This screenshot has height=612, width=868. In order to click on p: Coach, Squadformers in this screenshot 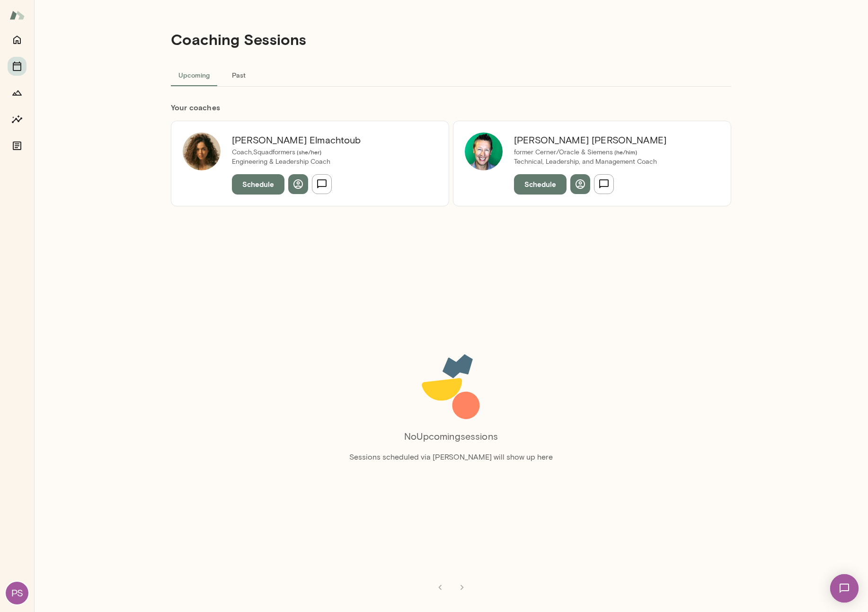, I will do `click(296, 152)`.